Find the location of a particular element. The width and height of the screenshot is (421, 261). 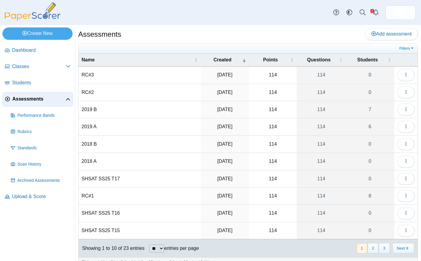

button: 3 is located at coordinates (384, 248).